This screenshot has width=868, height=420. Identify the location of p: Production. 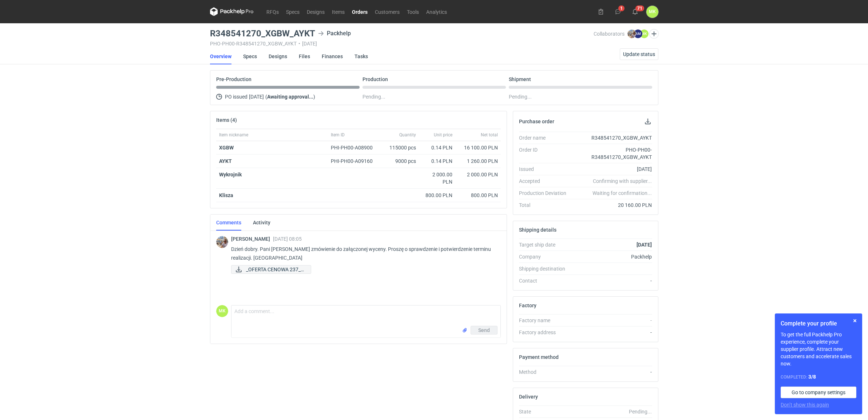
(375, 79).